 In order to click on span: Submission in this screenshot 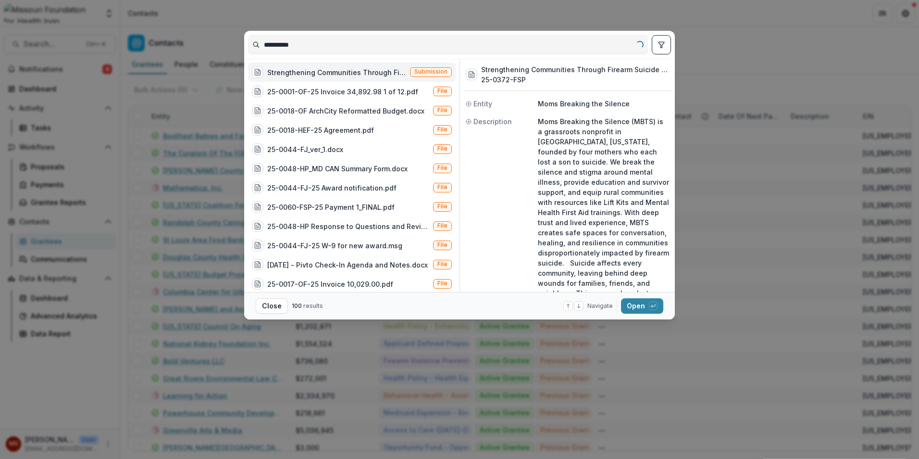, I will do `click(431, 72)`.